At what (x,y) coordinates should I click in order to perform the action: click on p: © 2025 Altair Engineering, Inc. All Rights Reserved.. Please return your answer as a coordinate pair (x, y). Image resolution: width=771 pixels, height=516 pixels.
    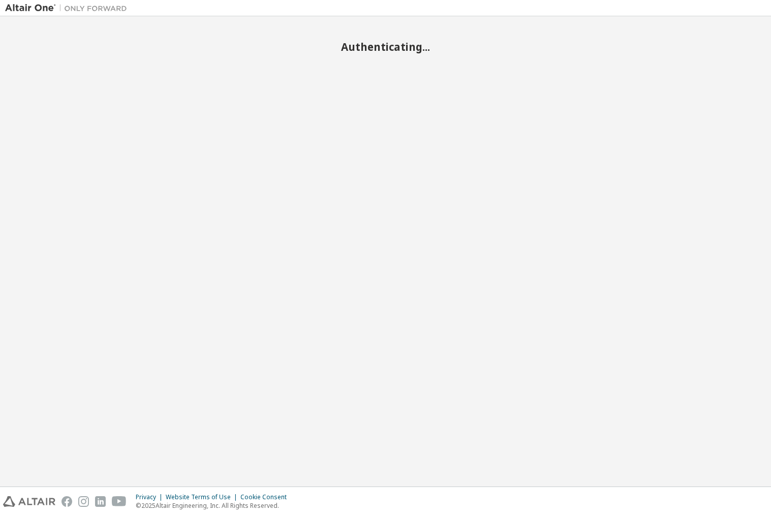
    Looking at the image, I should click on (214, 505).